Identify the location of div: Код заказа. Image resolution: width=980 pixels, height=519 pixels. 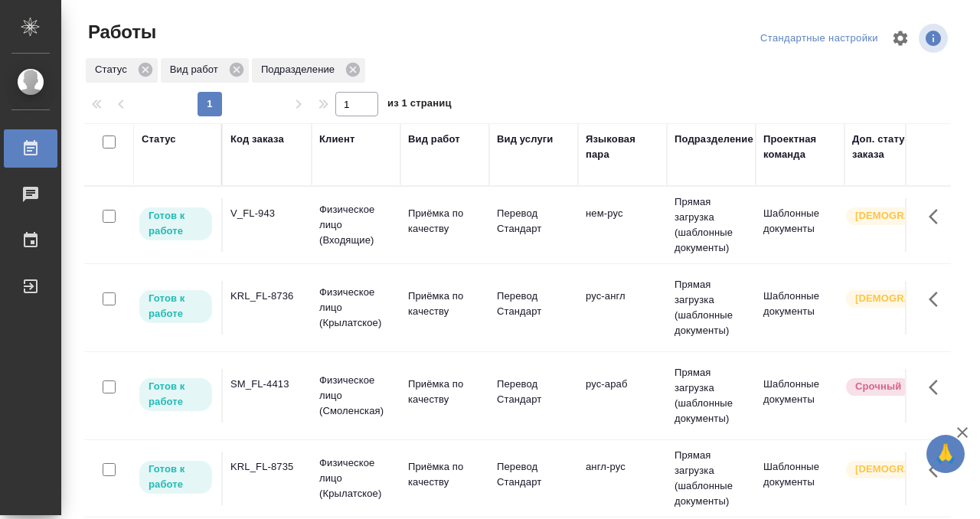
(257, 139).